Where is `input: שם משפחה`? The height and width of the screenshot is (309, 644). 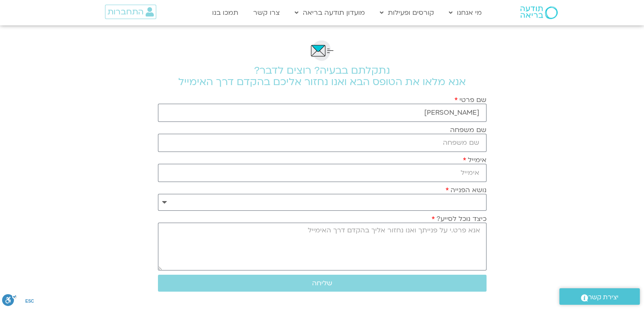 input: שם משפחה is located at coordinates (322, 143).